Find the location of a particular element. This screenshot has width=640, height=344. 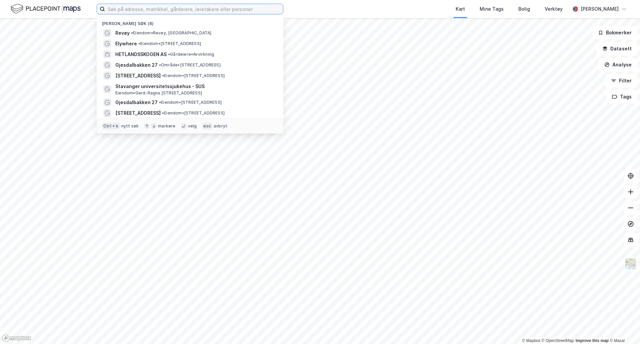

button: Tags is located at coordinates (621, 97).